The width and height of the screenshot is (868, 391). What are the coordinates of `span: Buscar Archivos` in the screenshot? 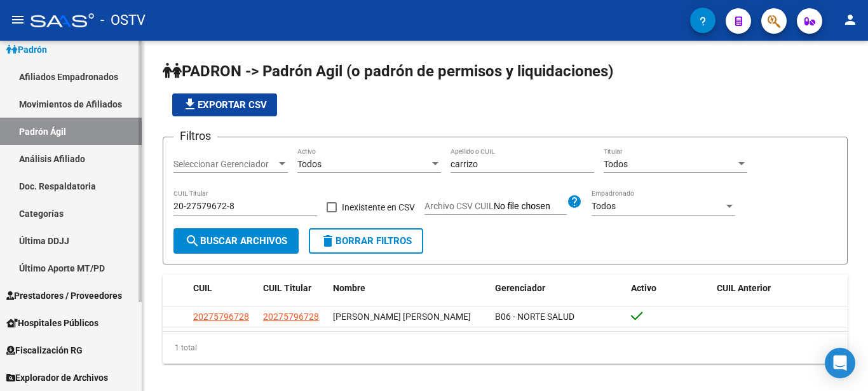 It's located at (236, 241).